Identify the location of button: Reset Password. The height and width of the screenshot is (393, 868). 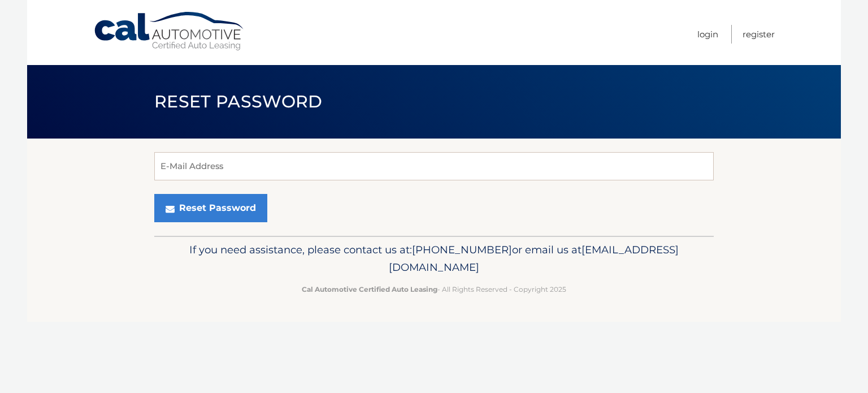
(211, 208).